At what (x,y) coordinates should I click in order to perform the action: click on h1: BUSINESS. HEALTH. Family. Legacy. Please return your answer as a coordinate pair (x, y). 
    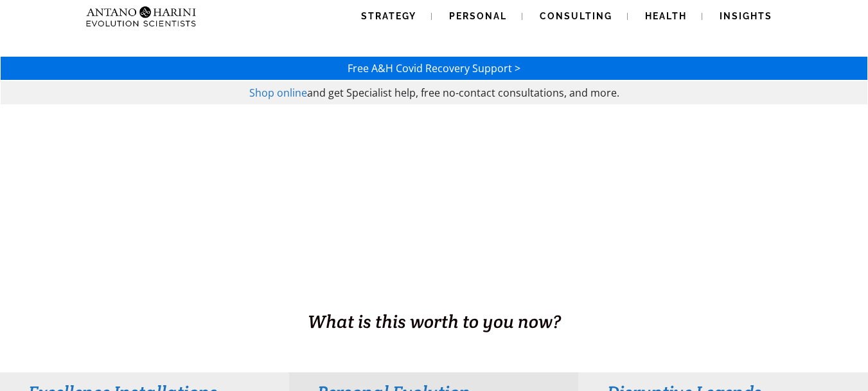
    Looking at the image, I should click on (434, 295).